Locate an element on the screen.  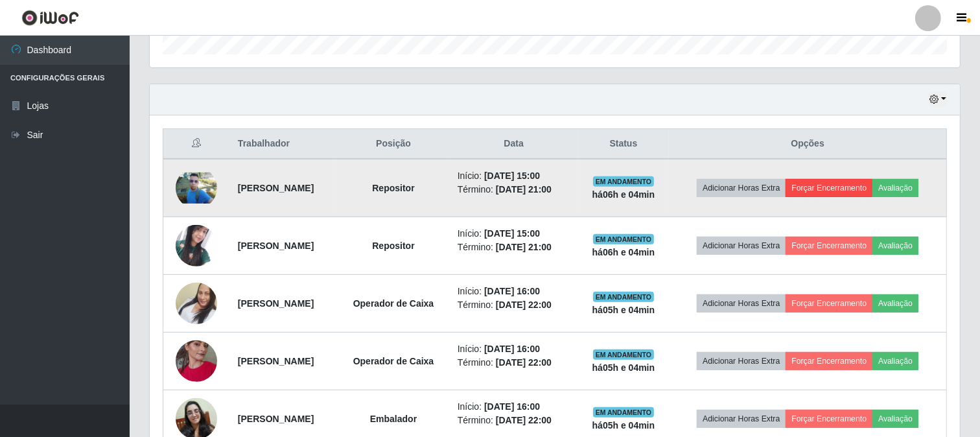
th: Data is located at coordinates (514, 144).